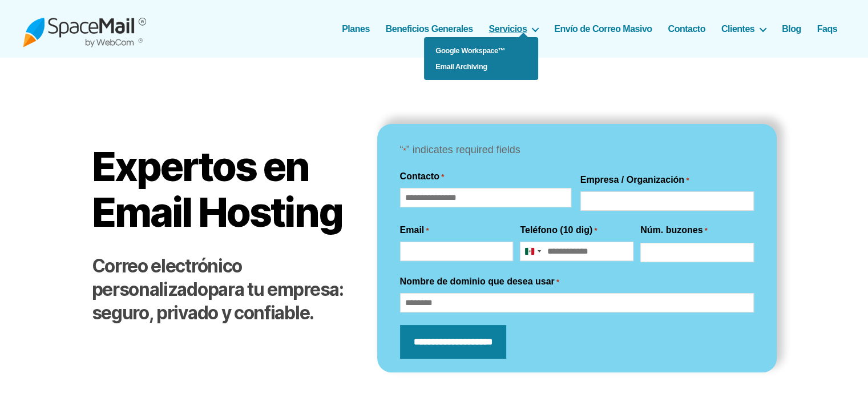 This screenshot has height=417, width=868. Describe the element at coordinates (674, 230) in the screenshot. I see `label: Núm. buzones` at that location.